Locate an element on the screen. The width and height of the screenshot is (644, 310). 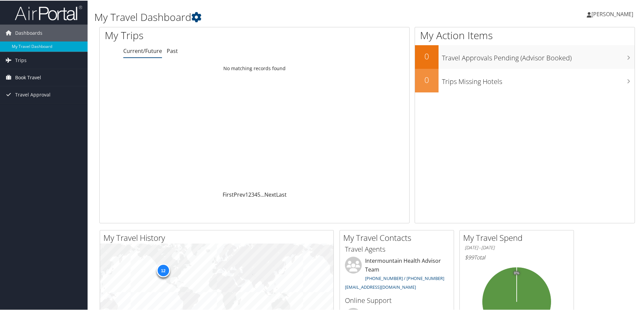
a: Last is located at coordinates (281, 194).